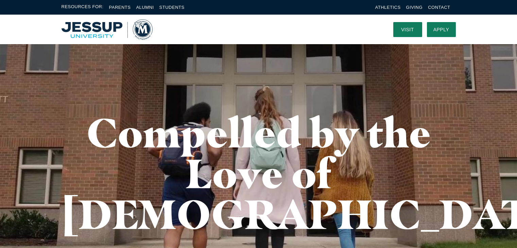 This screenshot has width=517, height=248. Describe the element at coordinates (439, 7) in the screenshot. I see `a: Contact` at that location.